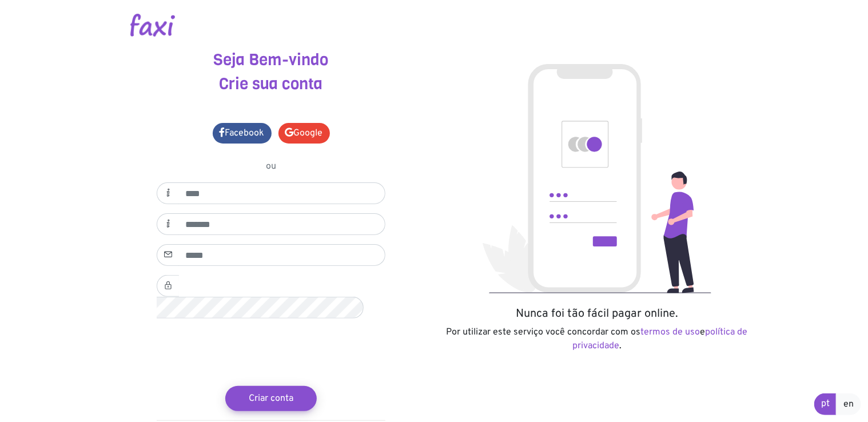  What do you see at coordinates (671, 332) in the screenshot?
I see `a: termos de uso` at bounding box center [671, 332].